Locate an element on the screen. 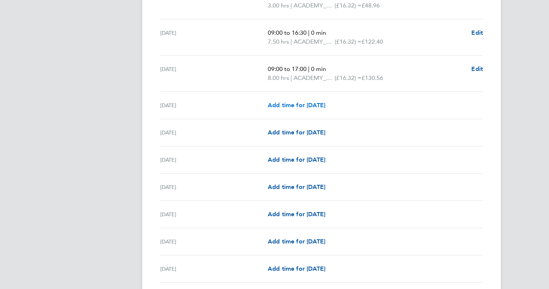 This screenshot has width=549, height=289. span: £48.96 is located at coordinates (371, 5).